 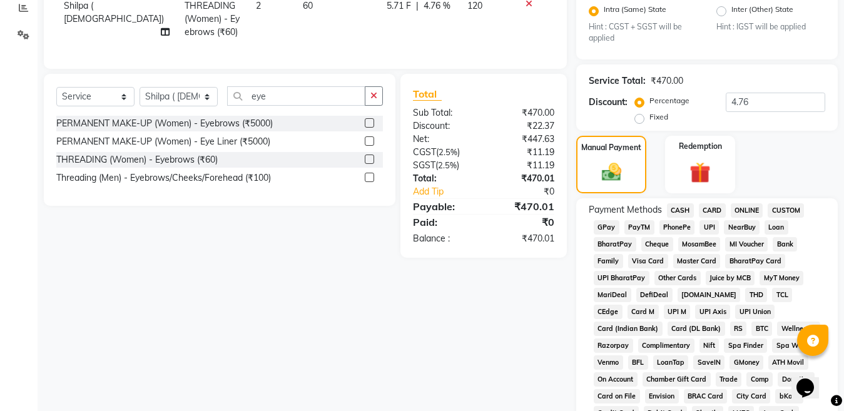 I want to click on span: Bank, so click(x=784, y=244).